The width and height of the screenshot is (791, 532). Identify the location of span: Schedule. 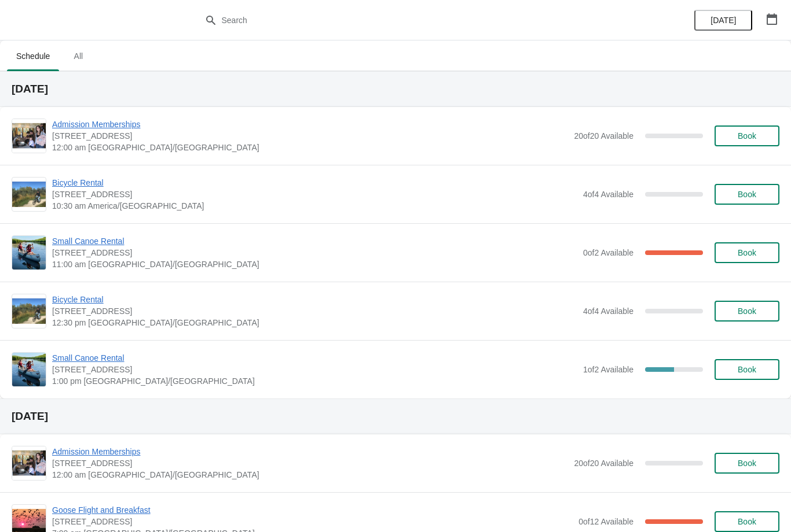
(33, 56).